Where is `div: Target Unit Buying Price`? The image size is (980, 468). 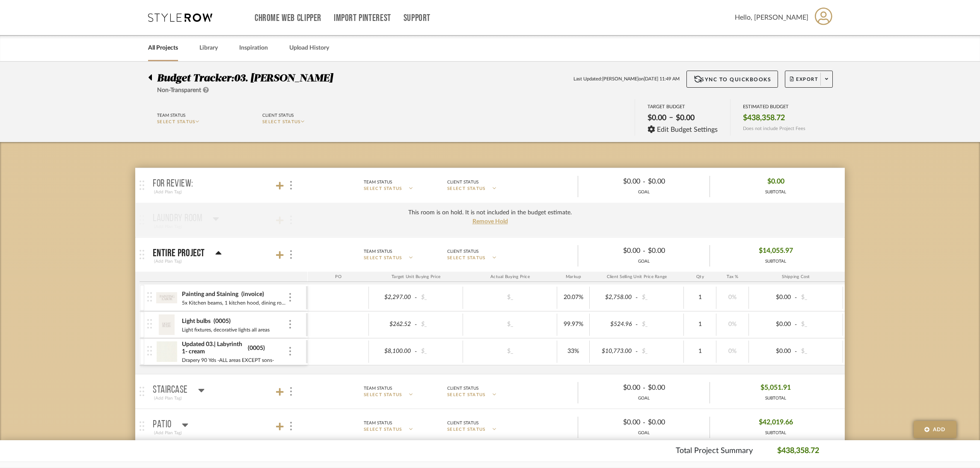
div: Target Unit Buying Price is located at coordinates (416, 277).